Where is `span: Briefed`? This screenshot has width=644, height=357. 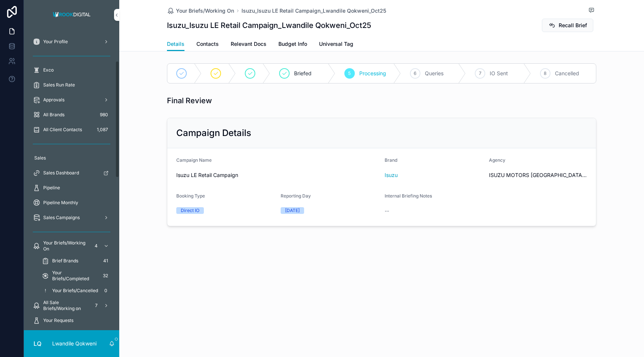 span: Briefed is located at coordinates (303, 73).